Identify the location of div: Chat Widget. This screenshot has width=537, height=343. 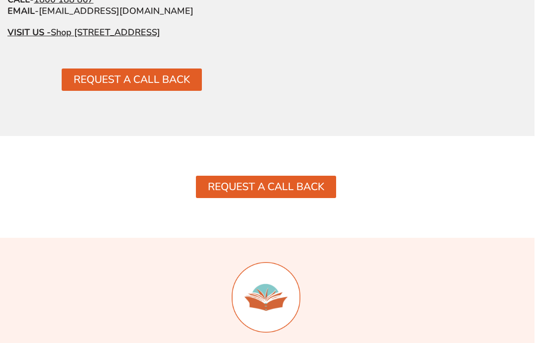
(451, 287).